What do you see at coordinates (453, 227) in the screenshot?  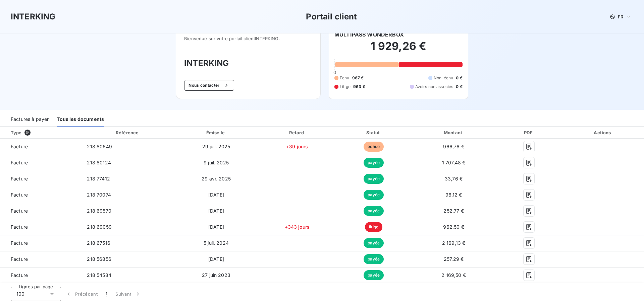 I see `span: 962,50 €` at bounding box center [453, 227].